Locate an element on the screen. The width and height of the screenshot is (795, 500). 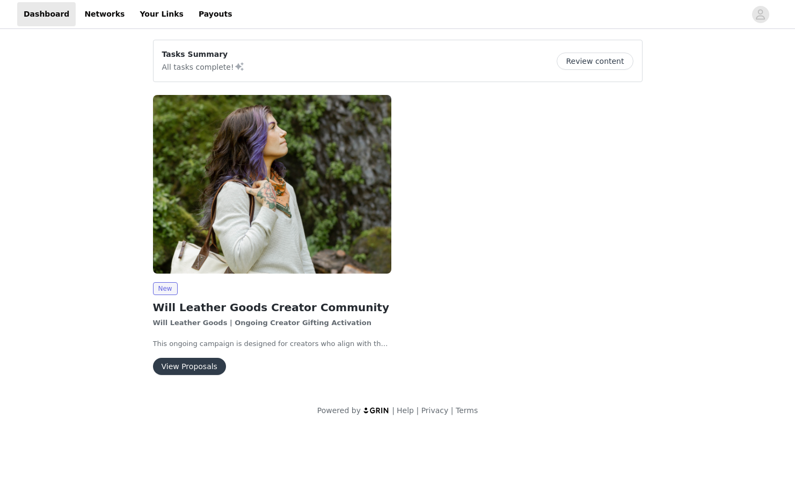
img: Will Leather Goods is located at coordinates (272, 184).